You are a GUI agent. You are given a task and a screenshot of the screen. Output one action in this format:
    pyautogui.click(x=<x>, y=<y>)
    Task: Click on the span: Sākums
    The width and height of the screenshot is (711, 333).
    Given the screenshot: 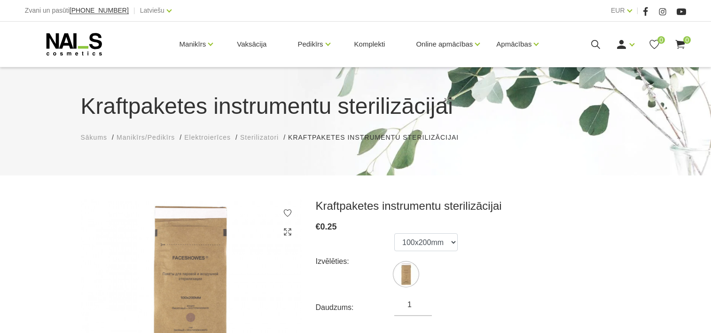 What is the action you would take?
    pyautogui.click(x=94, y=137)
    